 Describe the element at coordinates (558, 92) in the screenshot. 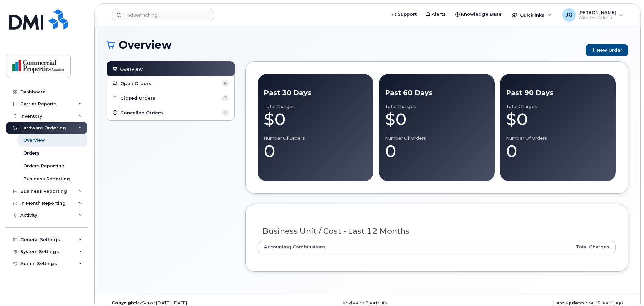

I see `div: Past 90 Days` at that location.